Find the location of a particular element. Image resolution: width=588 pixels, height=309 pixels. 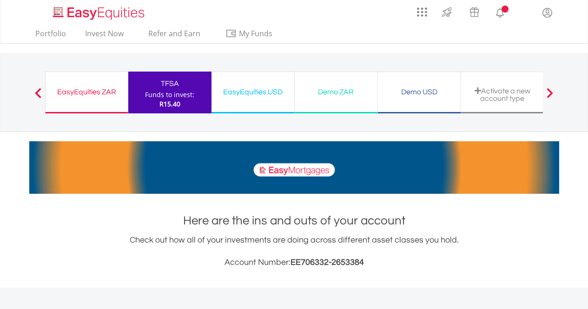

div: Funds to invest: is located at coordinates (170, 95).